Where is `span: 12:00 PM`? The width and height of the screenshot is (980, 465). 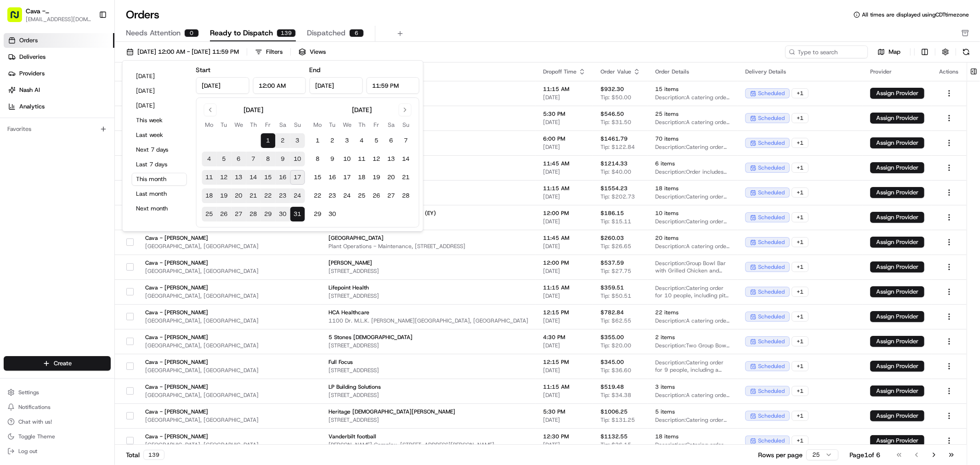 span: 12:00 PM is located at coordinates (564, 263).